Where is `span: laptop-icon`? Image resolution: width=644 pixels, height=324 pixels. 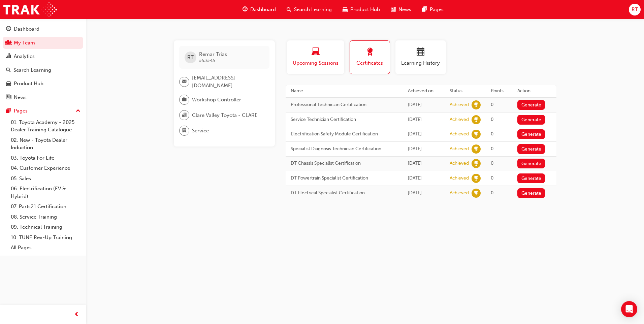
span: laptop-icon is located at coordinates (315, 52).